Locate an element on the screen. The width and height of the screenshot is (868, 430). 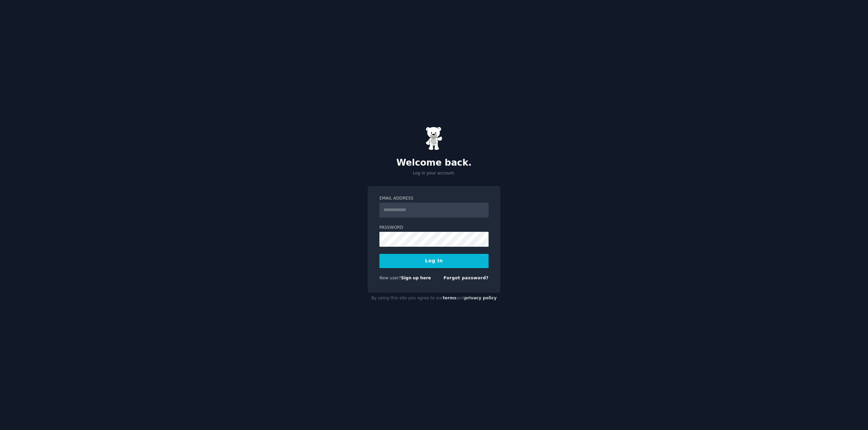
p: Log in your account. is located at coordinates (434, 174).